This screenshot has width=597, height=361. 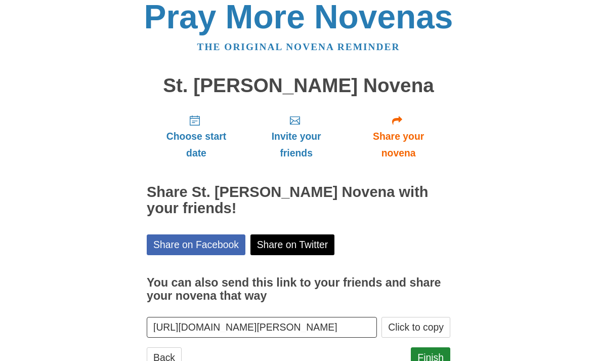 What do you see at coordinates (296, 136) in the screenshot?
I see `a: Invite your friends` at bounding box center [296, 136].